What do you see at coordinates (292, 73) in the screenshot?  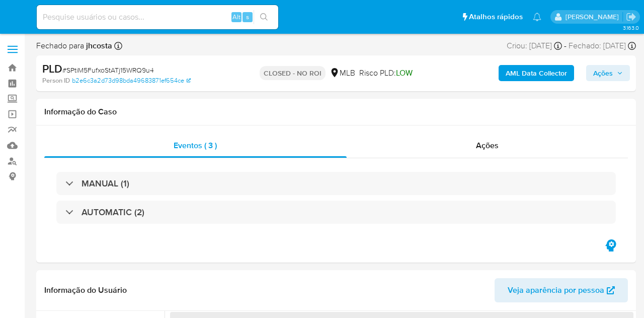 I see `p: CLOSED - NO ROI` at bounding box center [292, 73].